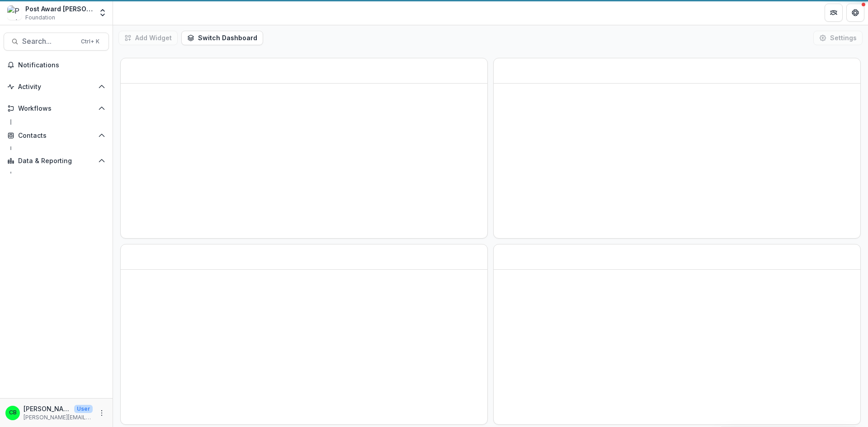 This screenshot has width=868, height=427. Describe the element at coordinates (56, 161) in the screenshot. I see `button: Open Data & Reporting` at that location.